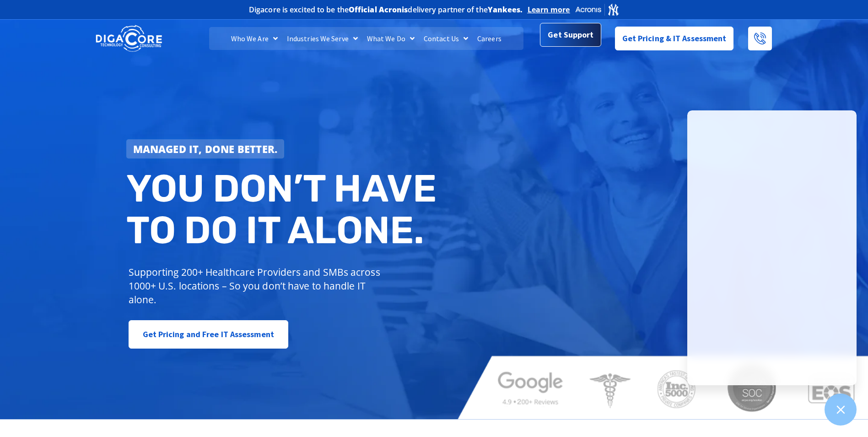 The width and height of the screenshot is (868, 437). Describe the element at coordinates (128, 38) in the screenshot. I see `img: DigaCore Technology Consulting` at that location.